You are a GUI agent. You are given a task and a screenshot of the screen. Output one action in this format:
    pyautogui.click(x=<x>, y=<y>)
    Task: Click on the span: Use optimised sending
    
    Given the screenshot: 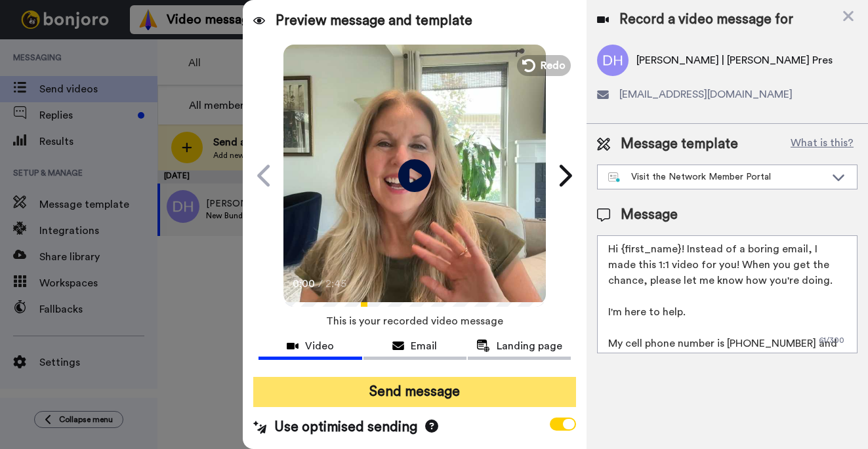 What is the action you would take?
    pyautogui.click(x=346, y=428)
    